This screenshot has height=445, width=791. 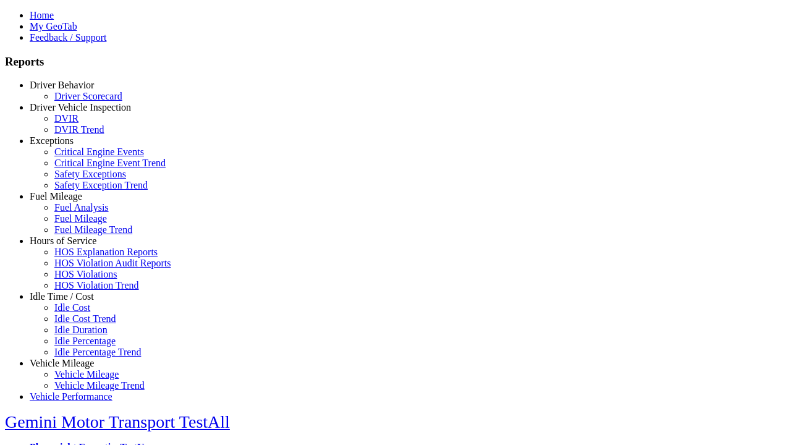 What do you see at coordinates (63, 240) in the screenshot?
I see `a: Hours of Service` at bounding box center [63, 240].